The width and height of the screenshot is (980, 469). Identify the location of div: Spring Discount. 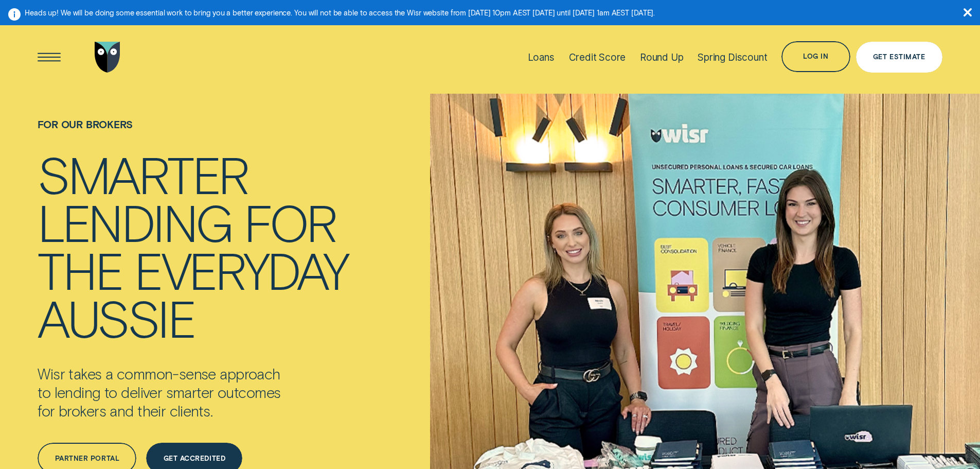
(732, 57).